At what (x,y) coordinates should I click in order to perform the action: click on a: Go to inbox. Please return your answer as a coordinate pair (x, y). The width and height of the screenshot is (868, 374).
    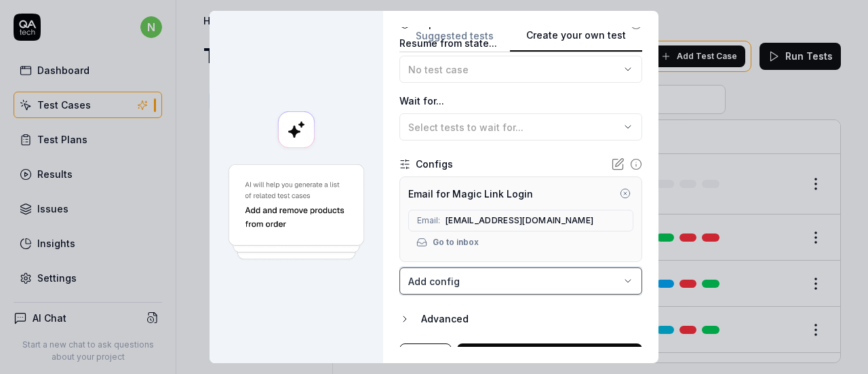
    Looking at the image, I should click on (456, 242).